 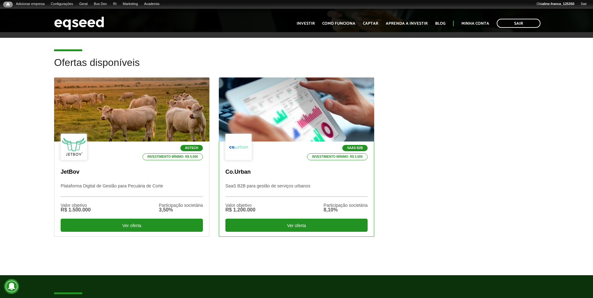 What do you see at coordinates (8, 4) in the screenshot?
I see `a: Início` at bounding box center [8, 4].